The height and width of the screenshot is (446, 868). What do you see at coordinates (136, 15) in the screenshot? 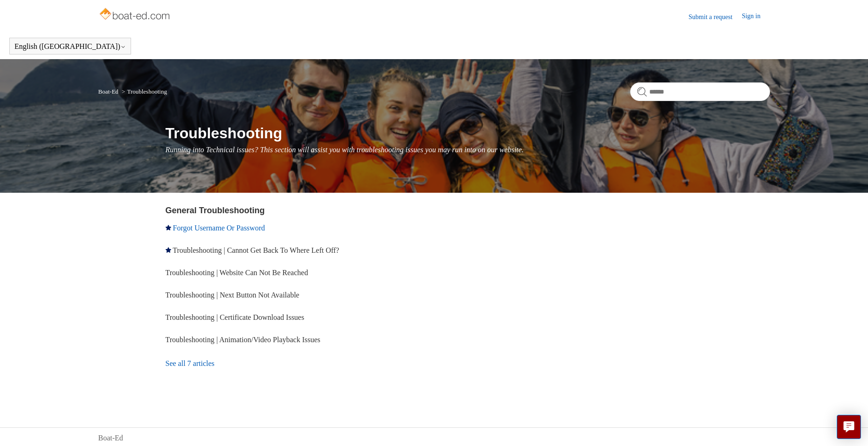
I see `img: Boat-Ed Help Center home page` at bounding box center [136, 15].